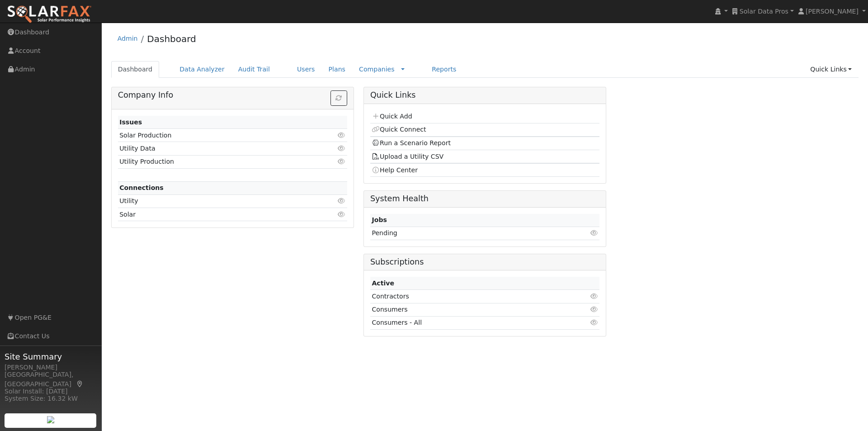 This screenshot has height=431, width=868. Describe the element at coordinates (214, 201) in the screenshot. I see `td: Utility` at that location.